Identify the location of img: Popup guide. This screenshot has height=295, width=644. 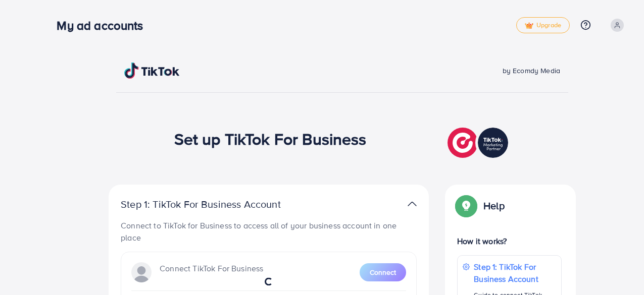
(467, 206).